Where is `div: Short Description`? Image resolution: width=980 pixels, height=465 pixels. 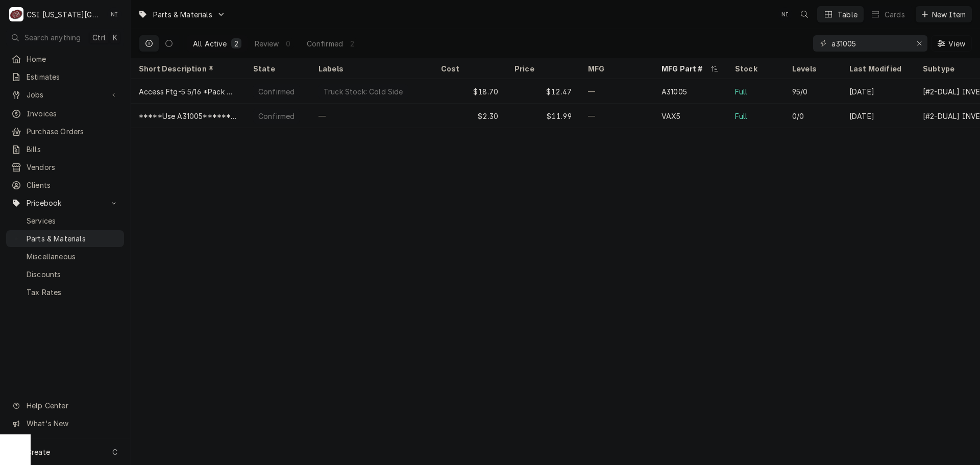
div: Short Description is located at coordinates (187, 68).